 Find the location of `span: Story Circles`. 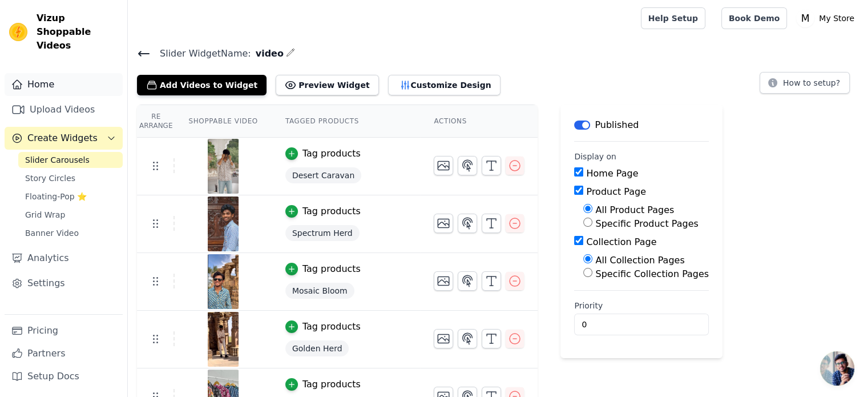

span: Story Circles is located at coordinates (50, 178).